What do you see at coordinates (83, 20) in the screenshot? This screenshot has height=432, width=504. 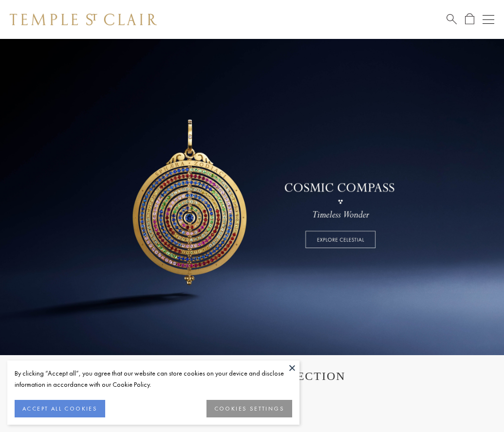 I see `img: Temple St. Clair` at bounding box center [83, 20].